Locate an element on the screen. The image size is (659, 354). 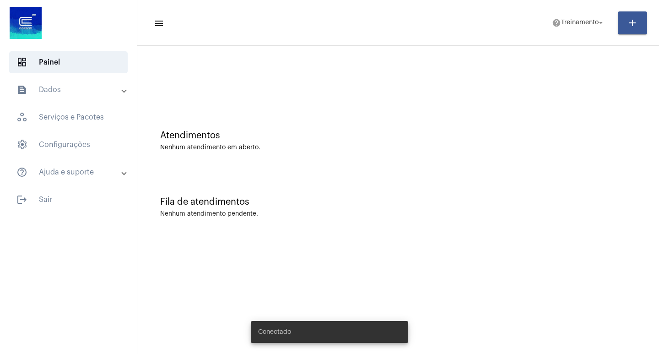
mat-panel-title: Ajuda e suporte is located at coordinates (69, 172).